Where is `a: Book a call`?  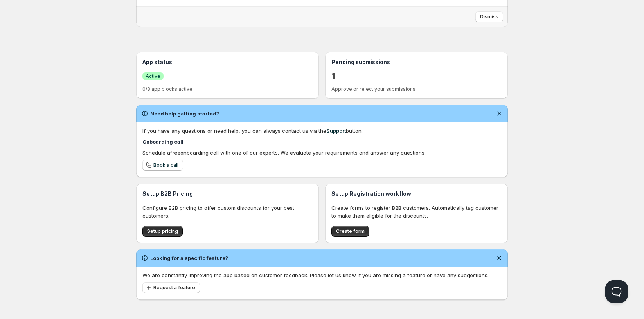 a: Book a call is located at coordinates (163, 165).